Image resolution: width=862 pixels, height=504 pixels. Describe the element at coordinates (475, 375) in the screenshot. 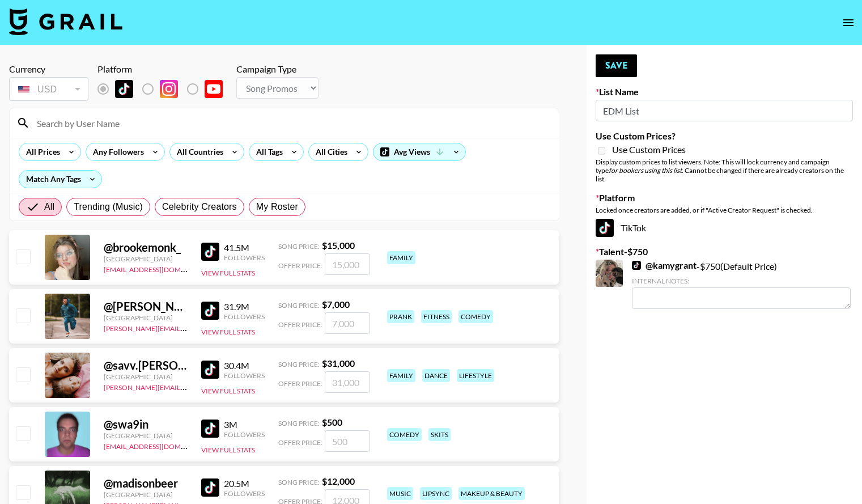

I see `div: lifestyle` at that location.